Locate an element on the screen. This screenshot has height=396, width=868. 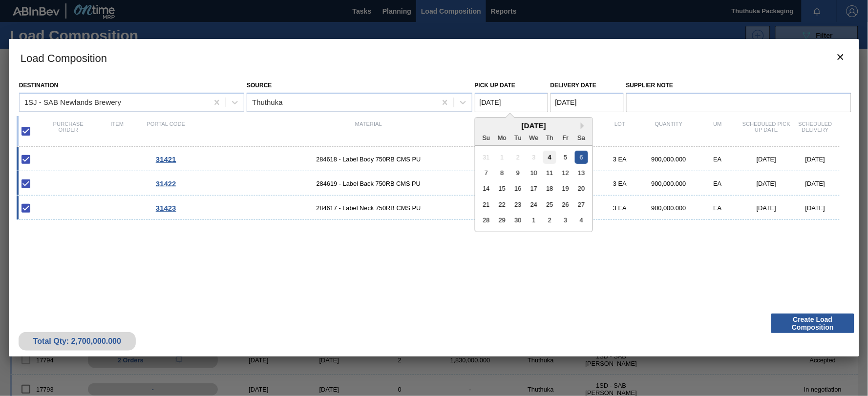
div: Lot is located at coordinates (620, 131).